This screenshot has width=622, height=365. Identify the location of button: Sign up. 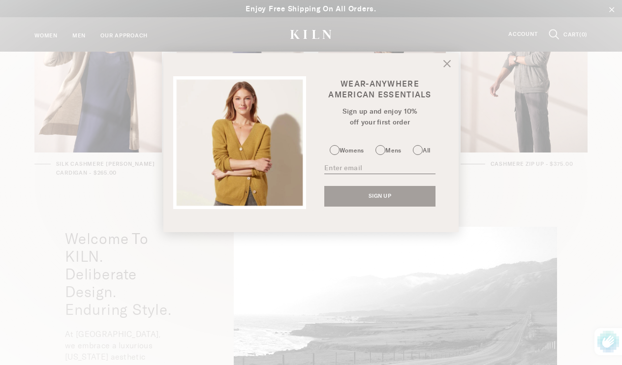
(380, 196).